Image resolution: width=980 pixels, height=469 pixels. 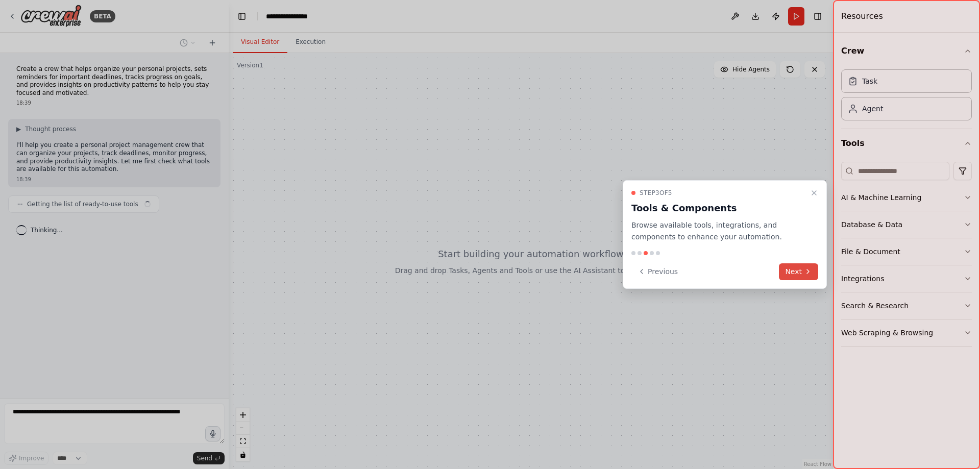 What do you see at coordinates (657, 272) in the screenshot?
I see `button: Previous` at bounding box center [657, 272].